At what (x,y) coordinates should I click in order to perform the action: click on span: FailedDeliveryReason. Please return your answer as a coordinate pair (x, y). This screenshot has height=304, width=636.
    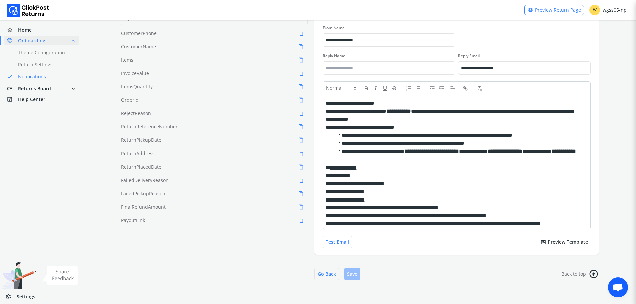
    Looking at the image, I should click on (145, 180).